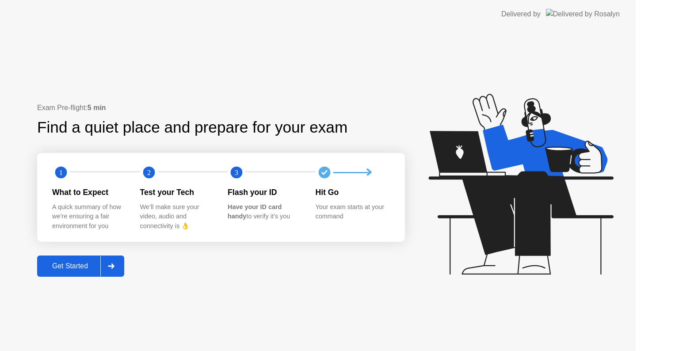 This screenshot has height=351, width=679. I want to click on div: Find a quiet place and prepare for your exam, so click(193, 127).